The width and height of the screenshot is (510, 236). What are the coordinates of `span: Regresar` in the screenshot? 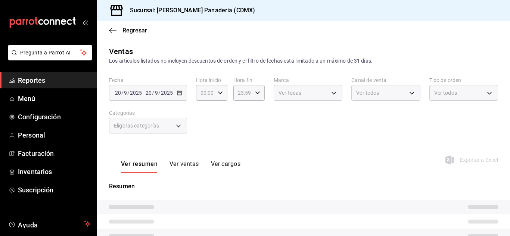 It's located at (135, 30).